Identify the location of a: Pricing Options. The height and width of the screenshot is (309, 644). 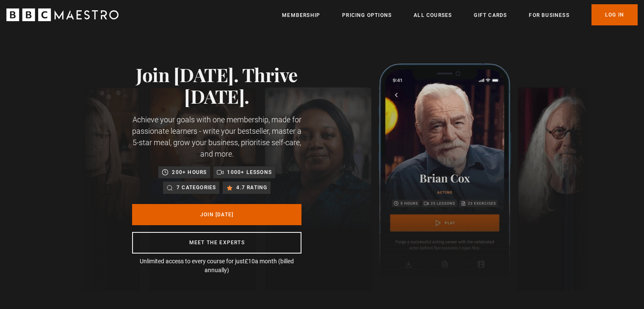
(366, 16).